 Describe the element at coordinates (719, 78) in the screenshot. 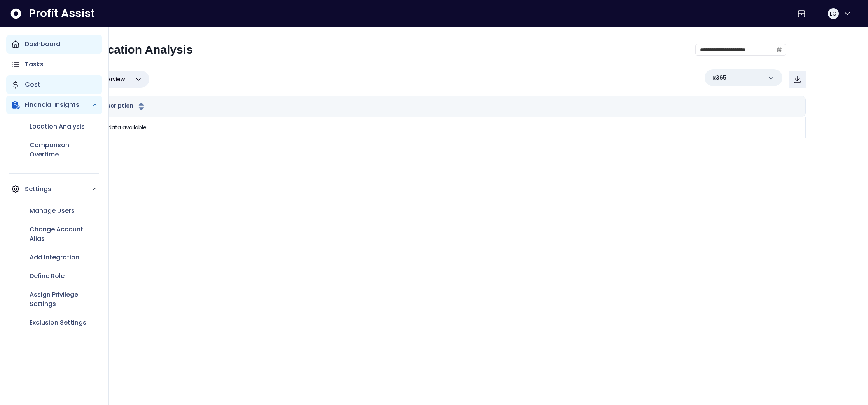

I see `p: R365` at that location.